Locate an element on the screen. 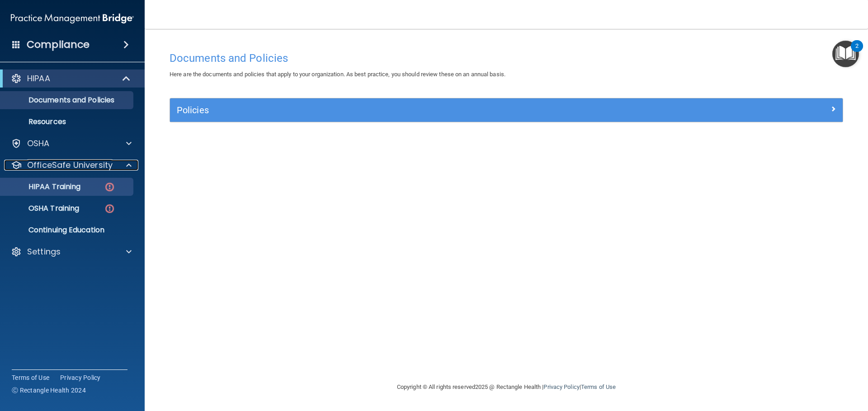 This screenshot has width=868, height=411. button: Open Resource Center, 2 new notifications is located at coordinates (845, 53).